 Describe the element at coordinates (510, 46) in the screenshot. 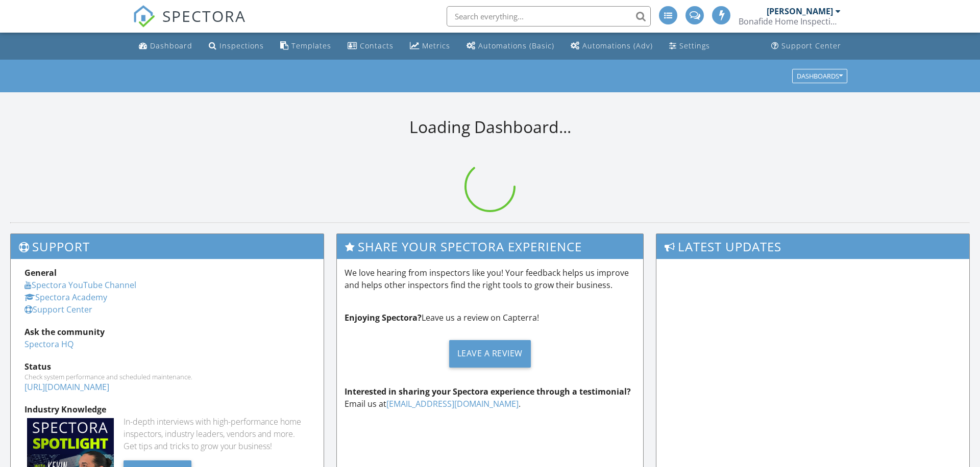

I see `a: Automations (Basic)` at that location.